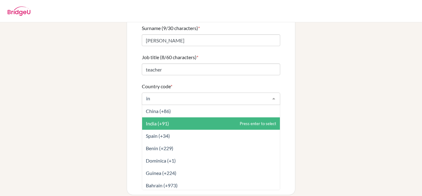 The width and height of the screenshot is (422, 196). I want to click on span: China (+86), so click(158, 111).